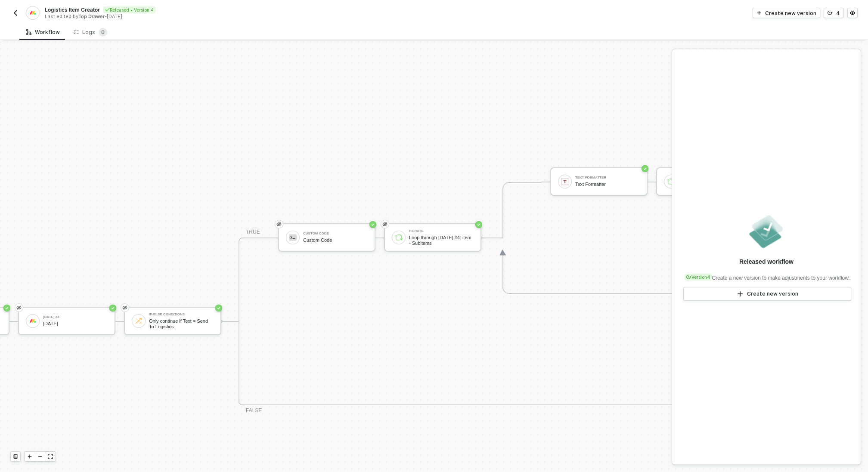 This screenshot has height=472, width=868. What do you see at coordinates (181, 315) in the screenshot?
I see `div: If-Else Conditions` at bounding box center [181, 315].